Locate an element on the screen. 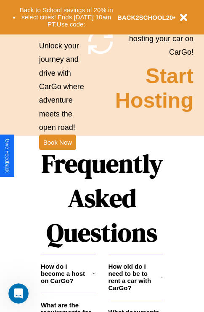 This screenshot has width=204, height=312. div: Give Feedback is located at coordinates (7, 155).